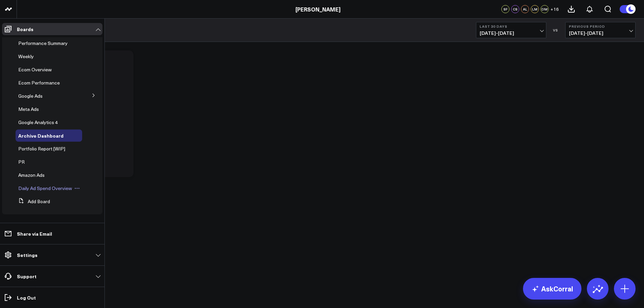 The width and height of the screenshot is (644, 308). Describe the element at coordinates (45, 188) in the screenshot. I see `span: Daily Ad Spend Overview` at that location.